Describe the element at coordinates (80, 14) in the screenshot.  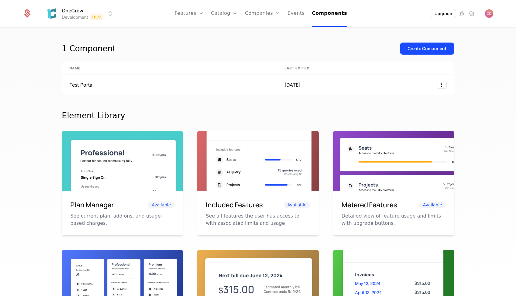
I see `button: Select environment` at that location.